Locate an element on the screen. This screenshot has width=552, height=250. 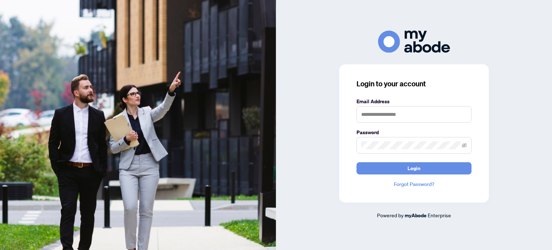
span: Login is located at coordinates (414, 168).